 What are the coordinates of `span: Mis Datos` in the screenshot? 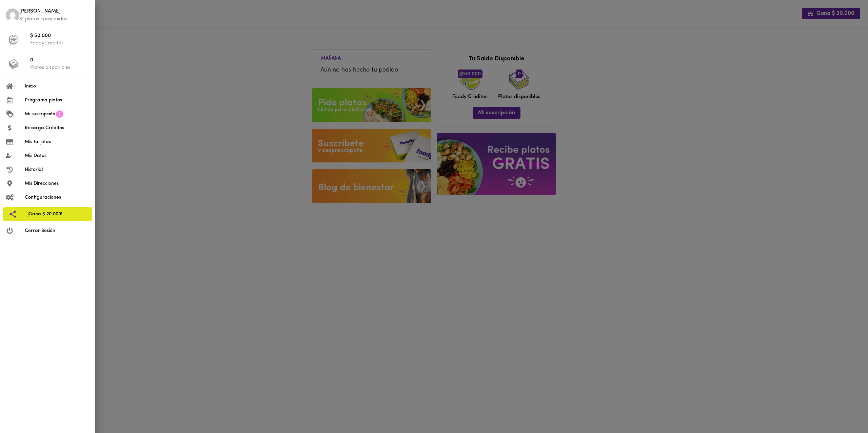 It's located at (57, 156).